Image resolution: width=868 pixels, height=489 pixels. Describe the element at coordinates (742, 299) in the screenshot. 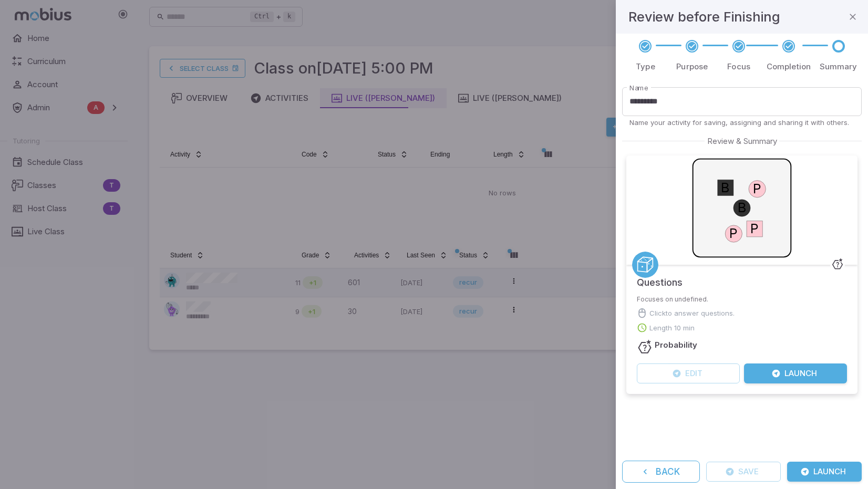

I see `p: Focuses on undefined.` at that location.